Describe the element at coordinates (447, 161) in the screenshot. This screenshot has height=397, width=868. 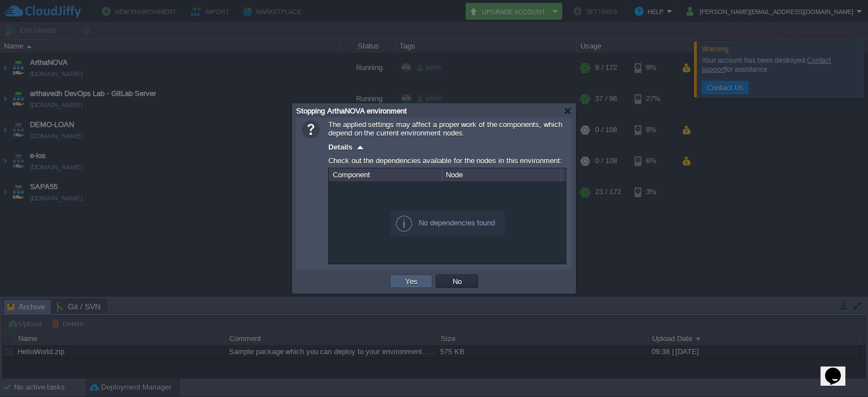
I see `div: Check out the dependencies available for the nodes in this environment:` at that location.